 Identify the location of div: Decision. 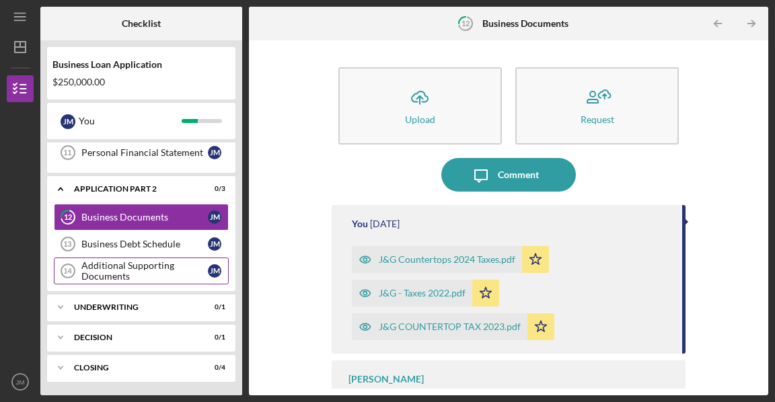
(133, 338).